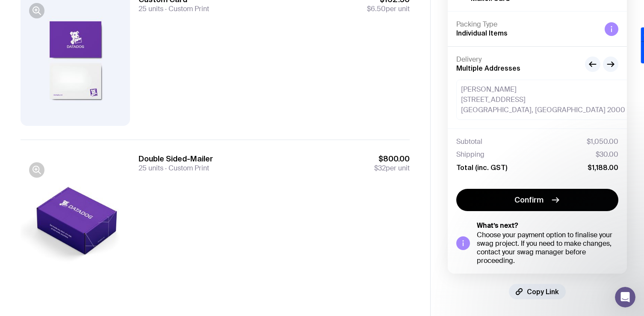 This screenshot has height=316, width=644. Describe the element at coordinates (488, 68) in the screenshot. I see `span: Multiple Addresses` at that location.